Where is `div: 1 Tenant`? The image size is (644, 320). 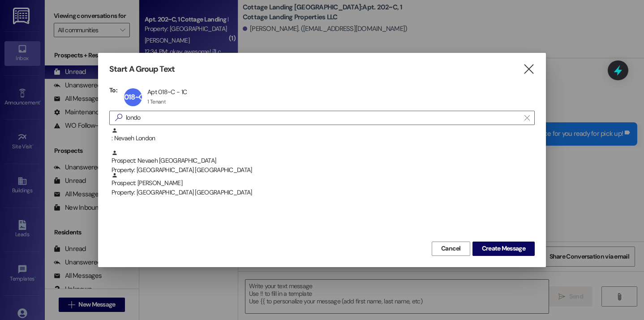
div: 1 Tenant is located at coordinates (156, 102).